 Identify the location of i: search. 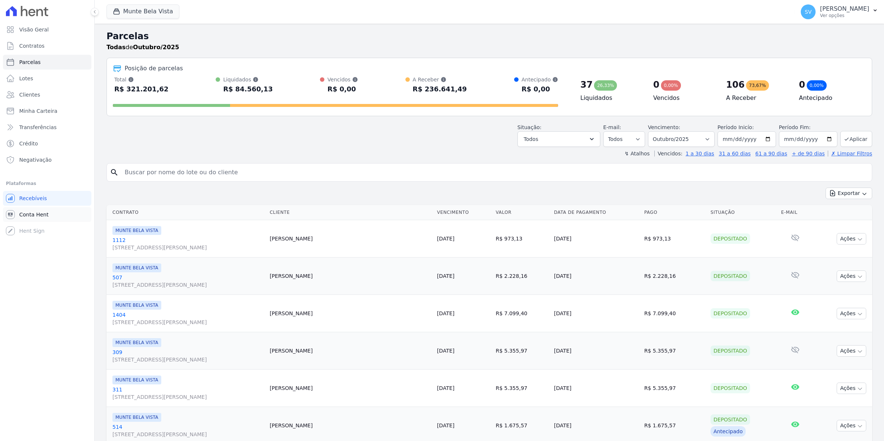
(114, 172).